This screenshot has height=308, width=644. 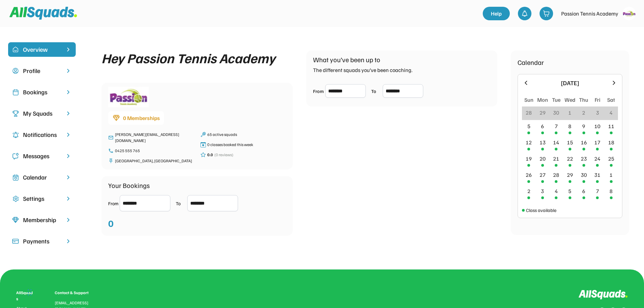 I want to click on div: Bookings, so click(x=42, y=92).